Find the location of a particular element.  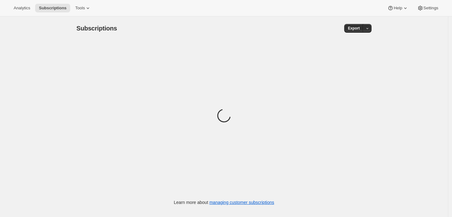

span: Analytics is located at coordinates (22, 8).